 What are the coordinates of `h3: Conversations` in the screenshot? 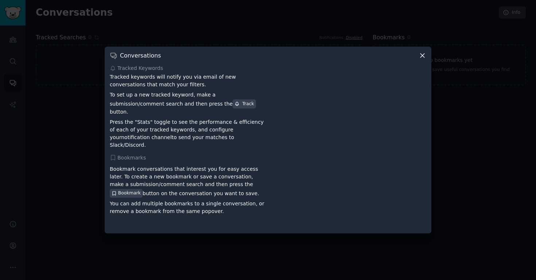 It's located at (140, 55).